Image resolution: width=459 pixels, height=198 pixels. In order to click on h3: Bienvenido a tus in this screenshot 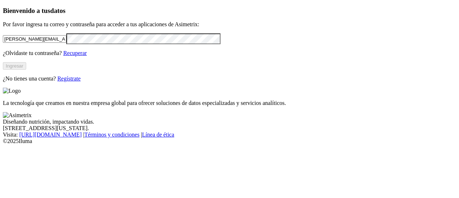, I will do `click(229, 11)`.